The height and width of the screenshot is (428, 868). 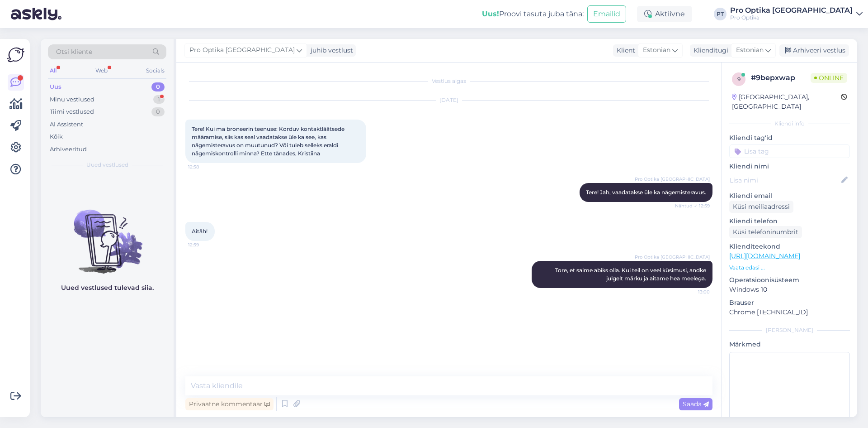 What do you see at coordinates (761, 207) in the screenshot?
I see `div: Küsi meiliaadressi` at bounding box center [761, 207].